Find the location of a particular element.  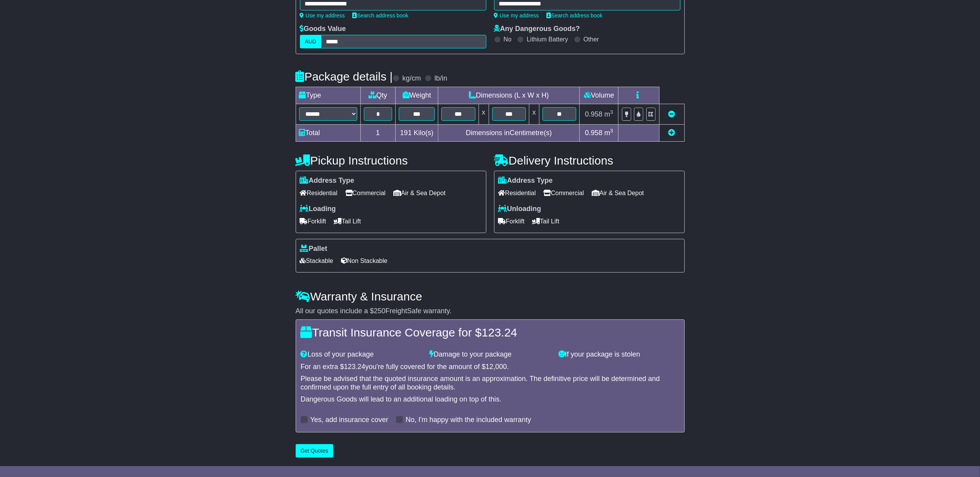

td: Volume is located at coordinates (599, 96).